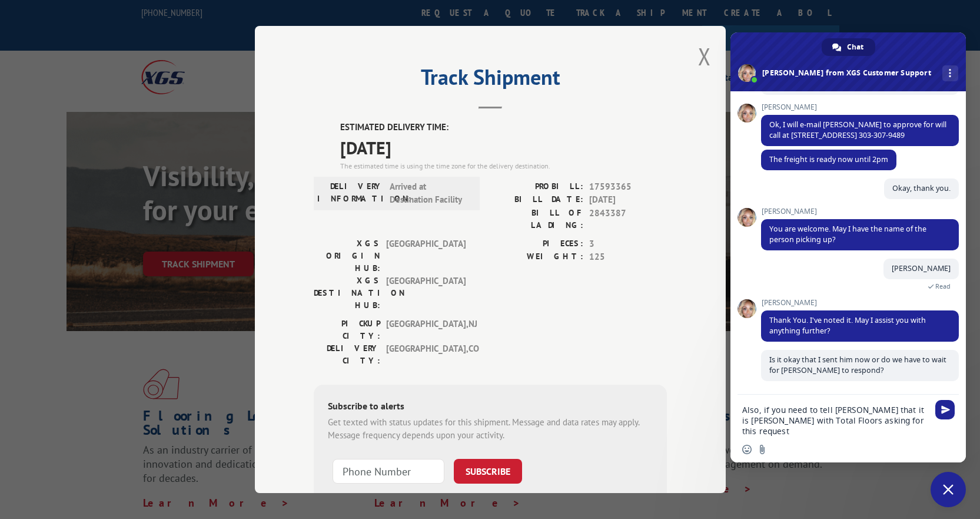 The height and width of the screenshot is (519, 980). What do you see at coordinates (704, 55) in the screenshot?
I see `button: Close modal` at bounding box center [704, 55].